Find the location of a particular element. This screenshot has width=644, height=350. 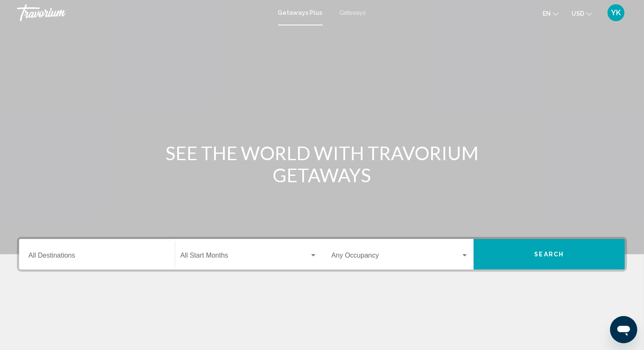

span: en is located at coordinates (546, 13).